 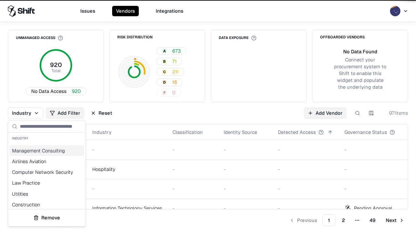 What do you see at coordinates (47, 150) in the screenshot?
I see `div: Management Consulting` at bounding box center [47, 150].